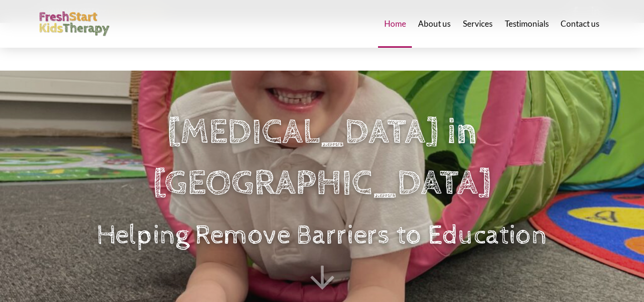 The width and height of the screenshot is (644, 302). Describe the element at coordinates (527, 23) in the screenshot. I see `span: Testimonials` at that location.